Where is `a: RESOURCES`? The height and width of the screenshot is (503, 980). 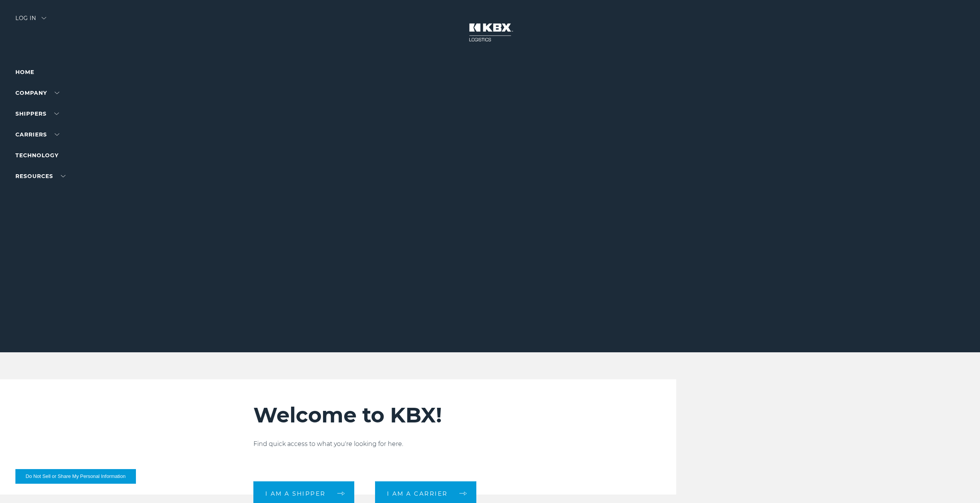 a: RESOURCES is located at coordinates (41, 176).